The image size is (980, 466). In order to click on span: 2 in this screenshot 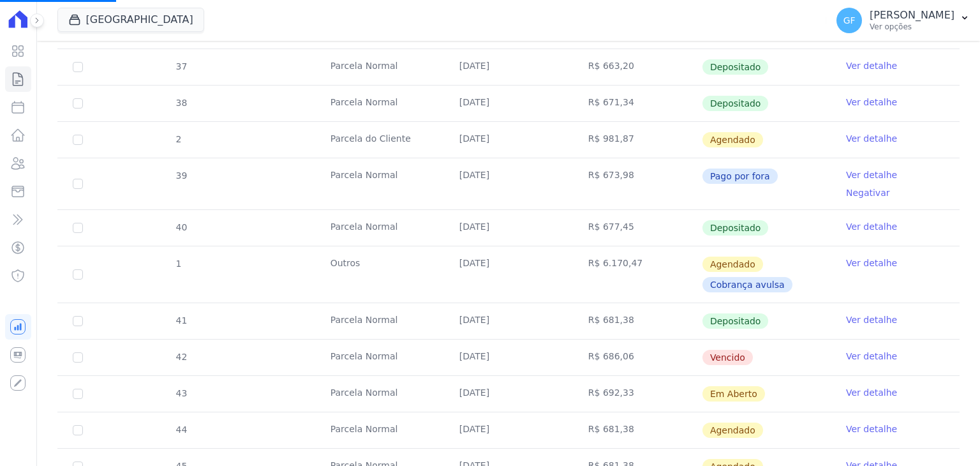, I will do `click(178, 139)`.